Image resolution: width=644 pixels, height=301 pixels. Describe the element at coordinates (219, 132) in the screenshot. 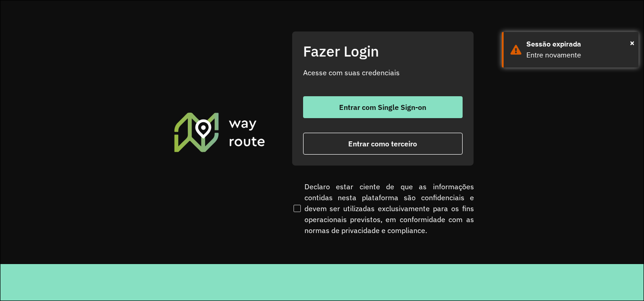

I see `img: Roteirizador AmbevTech` at that location.